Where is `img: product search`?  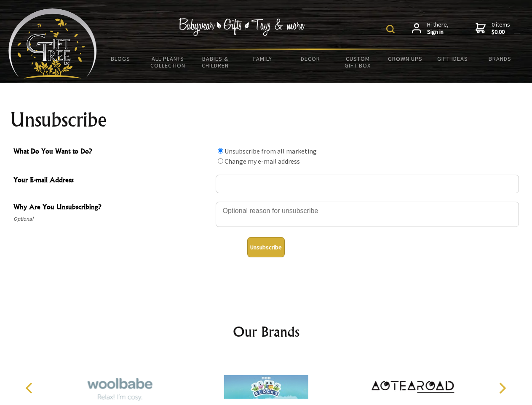 img: product search is located at coordinates (391, 29).